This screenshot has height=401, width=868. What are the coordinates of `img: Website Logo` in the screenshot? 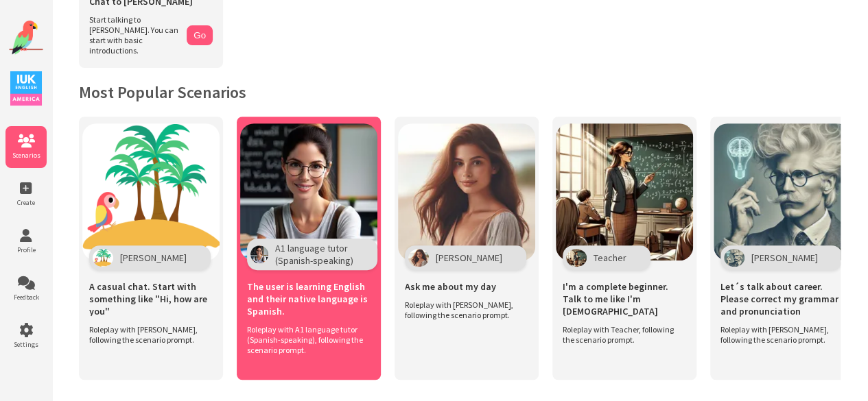 It's located at (26, 37).